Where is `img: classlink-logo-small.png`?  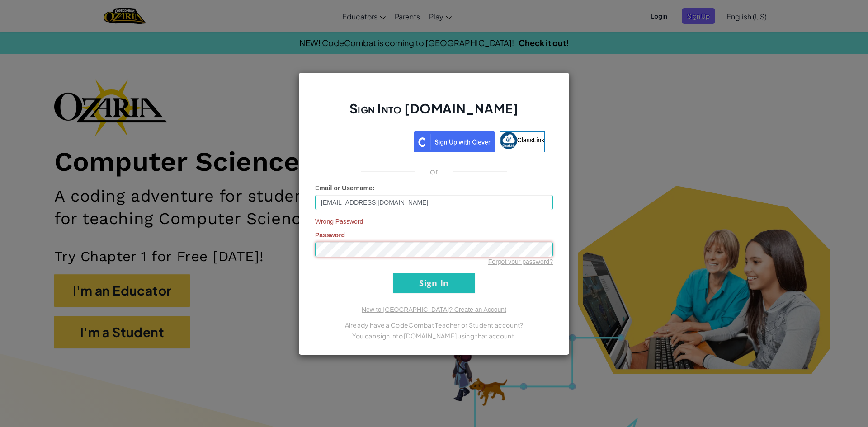 img: classlink-logo-small.png is located at coordinates (509, 140).